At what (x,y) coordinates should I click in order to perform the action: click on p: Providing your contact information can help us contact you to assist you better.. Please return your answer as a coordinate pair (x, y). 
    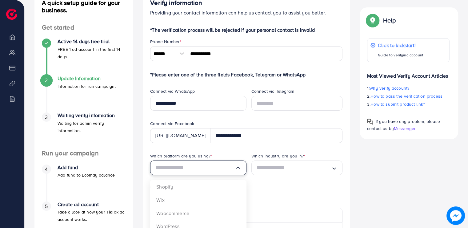
    Looking at the image, I should click on (246, 13).